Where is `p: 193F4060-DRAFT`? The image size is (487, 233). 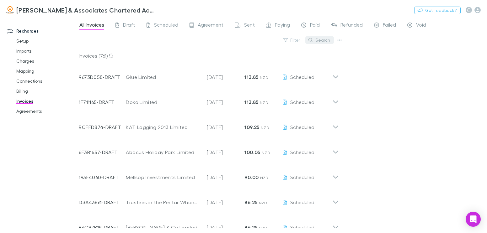
p: 193F4060-DRAFT is located at coordinates (102, 178).